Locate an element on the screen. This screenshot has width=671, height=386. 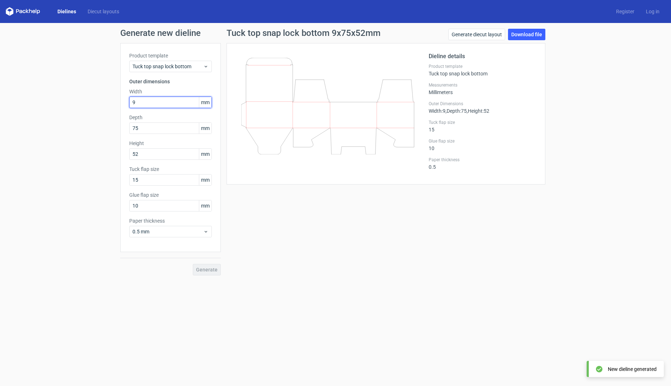
div: 0.5 is located at coordinates (482, 163).